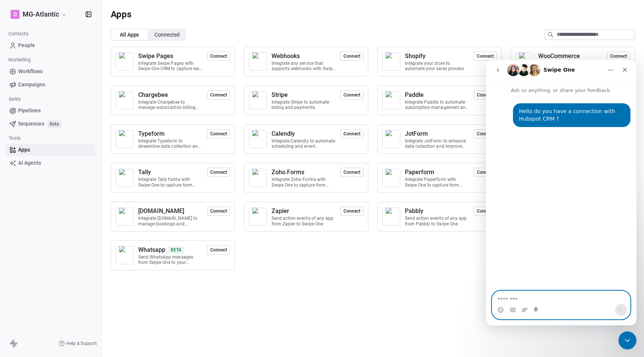 The height and width of the screenshot is (357, 644). What do you see at coordinates (437, 172) in the screenshot?
I see `a: Paperform` at bounding box center [437, 172].